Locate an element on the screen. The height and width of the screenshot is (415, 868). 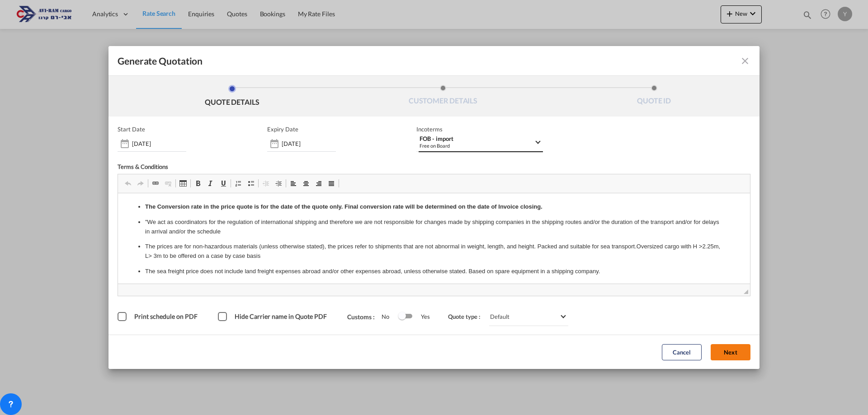
a: Increase Indent is located at coordinates (278, 183).